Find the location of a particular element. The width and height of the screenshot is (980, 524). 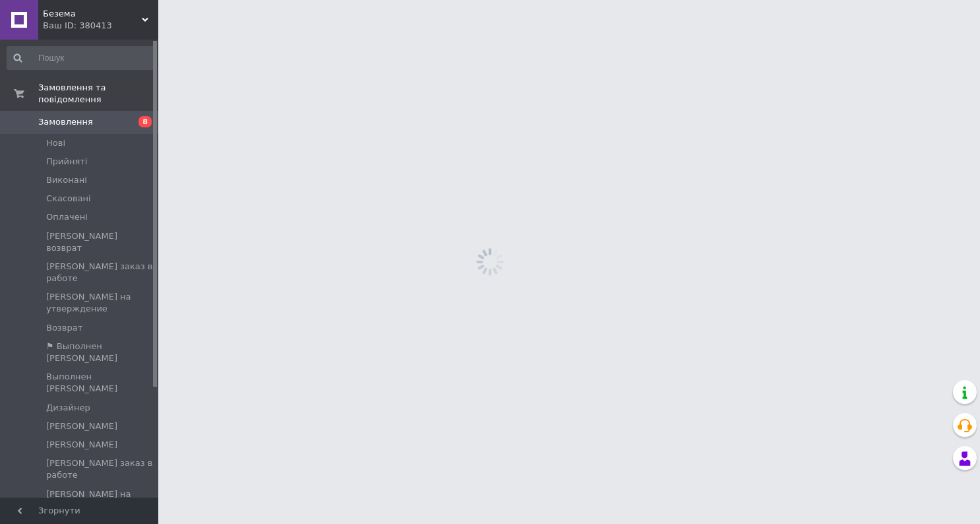

input: Пошук is located at coordinates (81, 58).